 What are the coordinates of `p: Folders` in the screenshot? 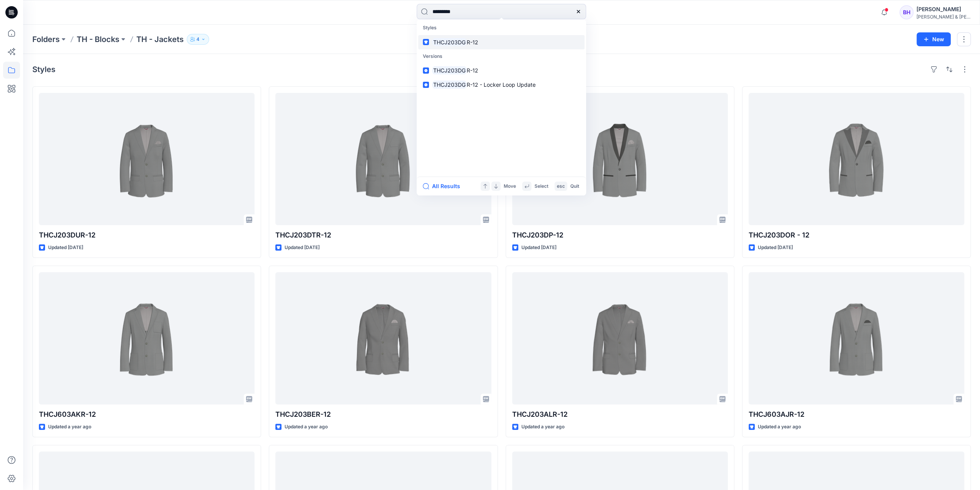 It's located at (46, 39).